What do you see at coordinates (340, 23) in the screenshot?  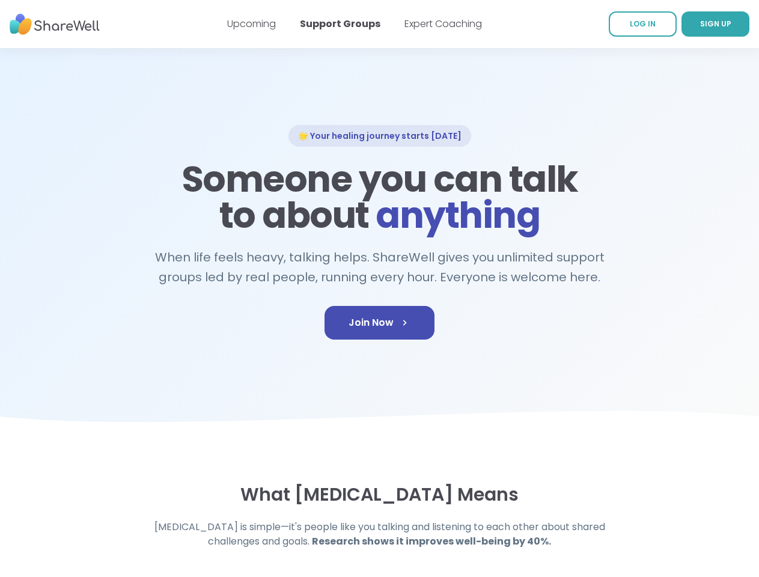 I see `a: Support Groups` at bounding box center [340, 23].